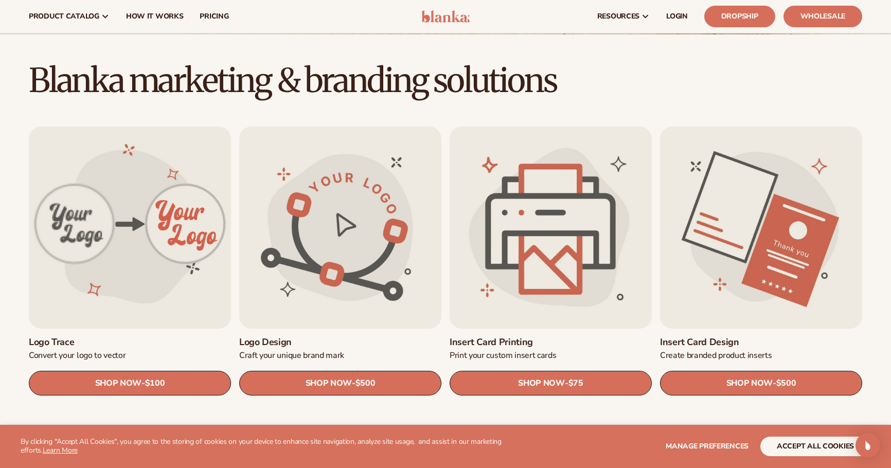  What do you see at coordinates (155, 16) in the screenshot?
I see `span: How It Works` at bounding box center [155, 16].